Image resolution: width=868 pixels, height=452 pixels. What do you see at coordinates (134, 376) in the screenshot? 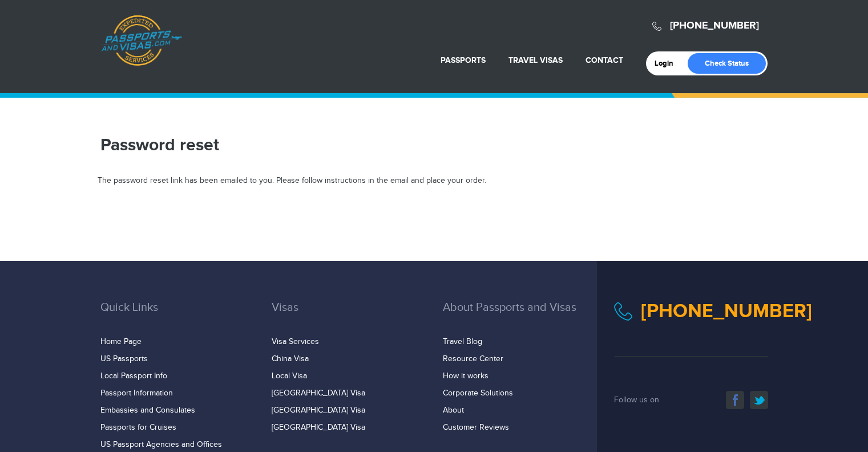
I see `a: Local Passport Info` at bounding box center [134, 376].